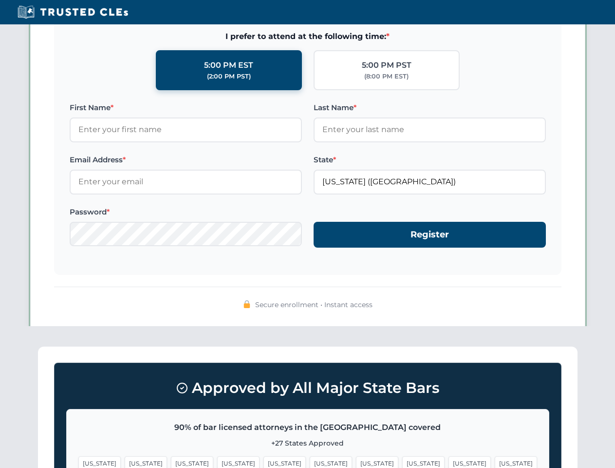 This screenshot has width=615, height=468. Describe the element at coordinates (308, 443) in the screenshot. I see `p: +27 States Approved` at that location.